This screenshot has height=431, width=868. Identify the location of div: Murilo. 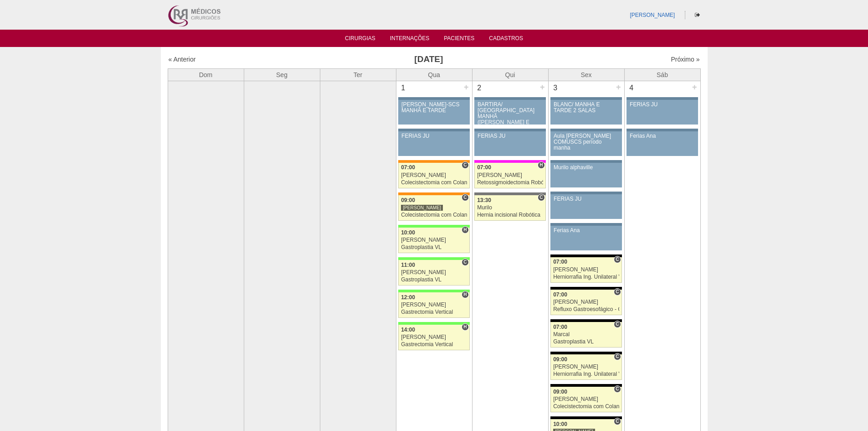
(510, 208).